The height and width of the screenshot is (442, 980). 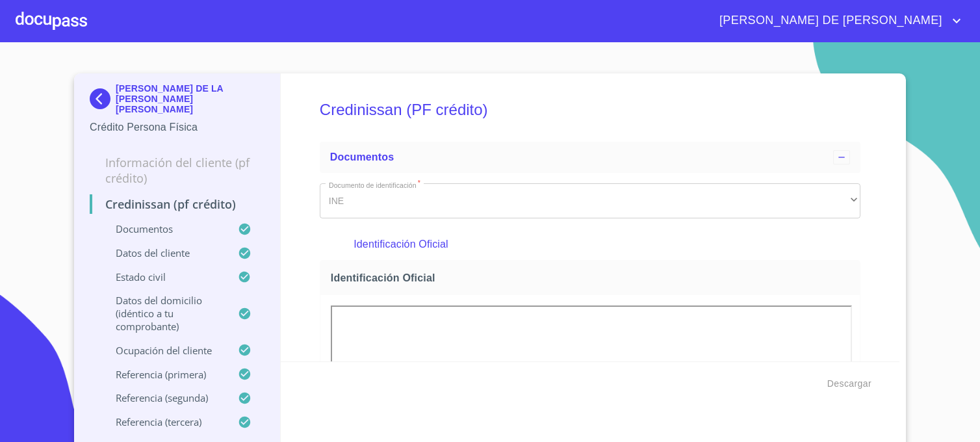 I want to click on p: Datos del domicilio (idéntico a tu comprobante), so click(x=164, y=314).